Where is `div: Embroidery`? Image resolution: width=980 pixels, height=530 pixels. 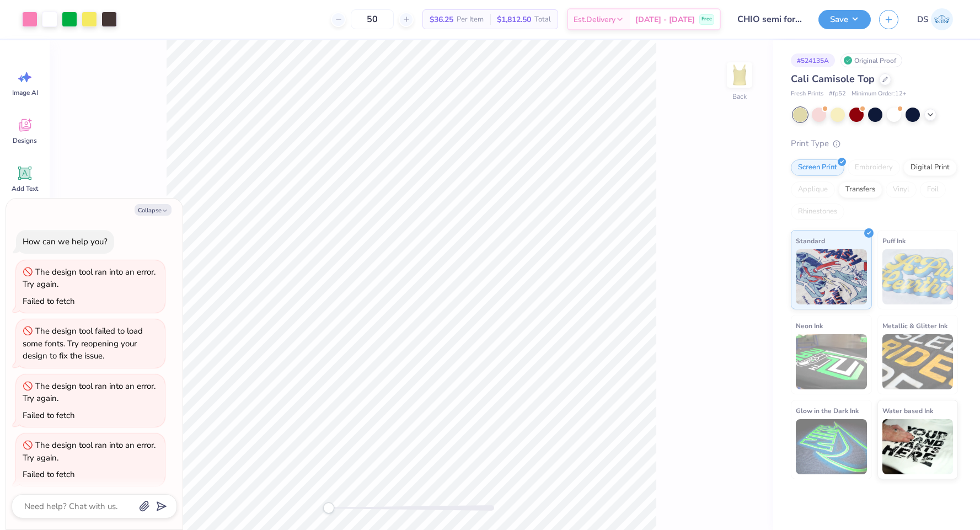 div: Embroidery is located at coordinates (874, 168).